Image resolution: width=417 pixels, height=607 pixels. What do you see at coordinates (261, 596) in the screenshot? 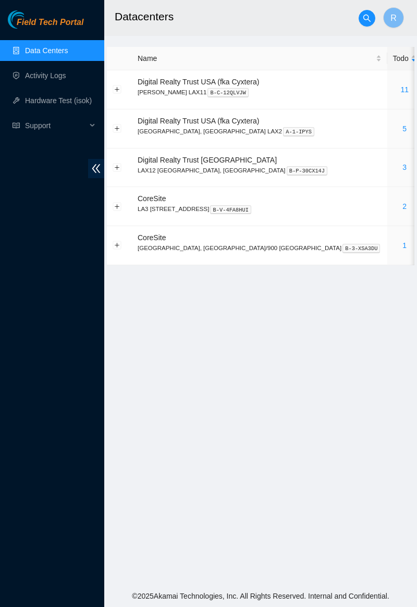
I see `footer: © 2025 Akamai Technologies, Inc. All Rights Reserved. Internal and Confidential.` at bounding box center [261, 596].